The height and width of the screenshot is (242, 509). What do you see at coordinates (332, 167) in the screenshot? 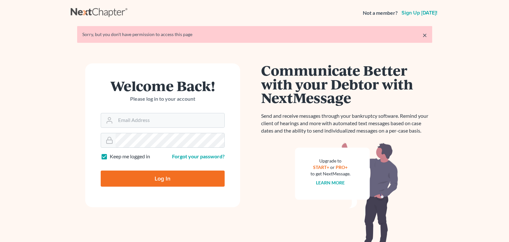
I see `span: or` at bounding box center [332, 167].